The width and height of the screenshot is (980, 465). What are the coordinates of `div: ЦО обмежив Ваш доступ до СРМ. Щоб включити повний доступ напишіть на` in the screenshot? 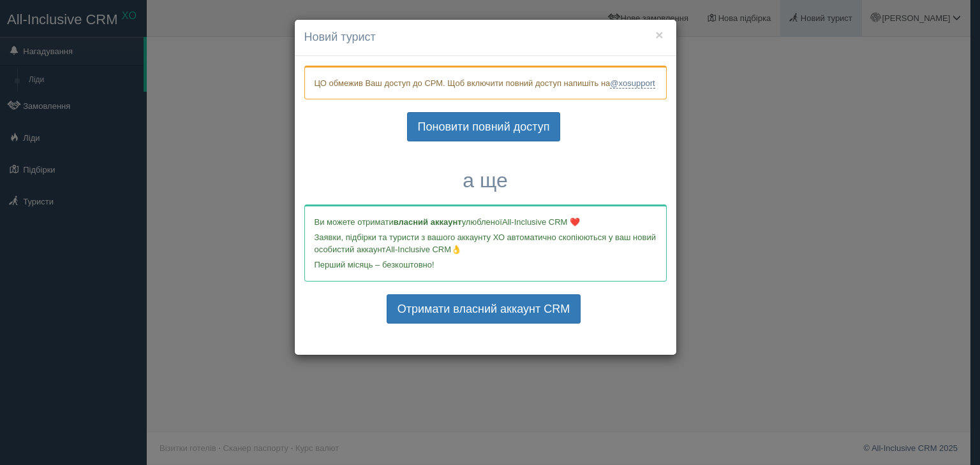 It's located at (485, 83).